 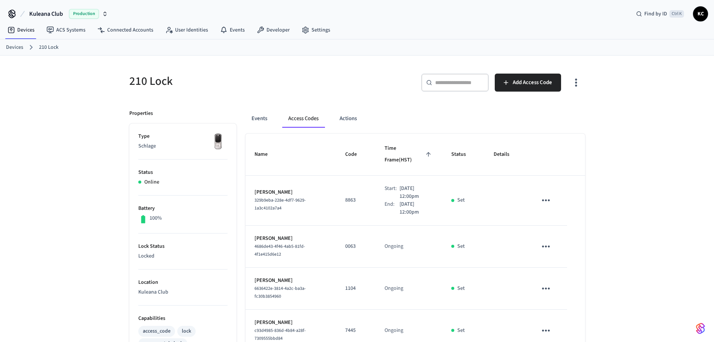 What do you see at coordinates (183, 318) in the screenshot?
I see `p: Capabilities` at bounding box center [183, 318].